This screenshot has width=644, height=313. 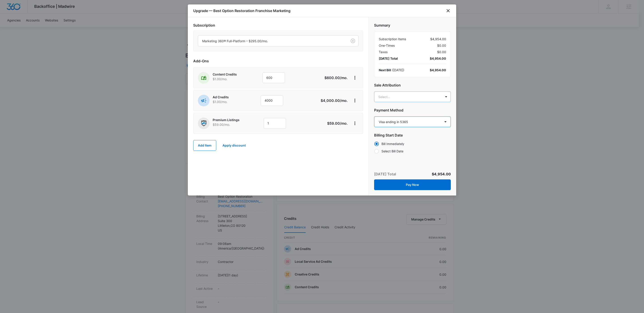 What do you see at coordinates (413, 185) in the screenshot?
I see `button: Pay Now` at bounding box center [413, 185].